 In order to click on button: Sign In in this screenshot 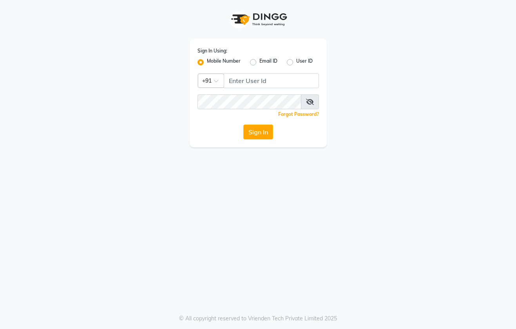, I will do `click(258, 132)`.